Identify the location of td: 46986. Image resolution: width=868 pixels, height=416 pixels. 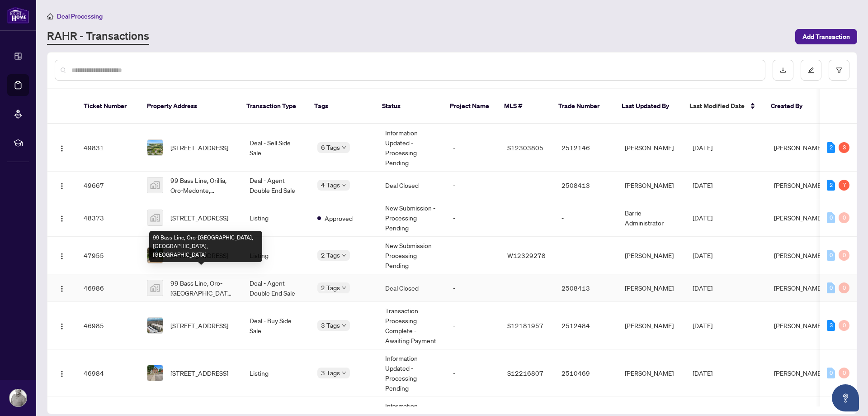
(108, 288).